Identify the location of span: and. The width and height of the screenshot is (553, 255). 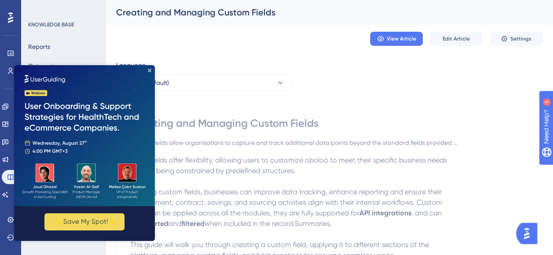
(175, 223).